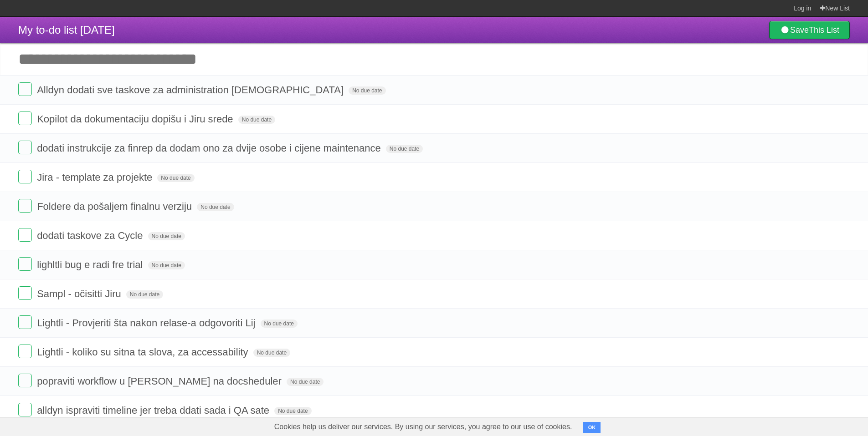  I want to click on span: dodati taskove za Cycle, so click(91, 235).